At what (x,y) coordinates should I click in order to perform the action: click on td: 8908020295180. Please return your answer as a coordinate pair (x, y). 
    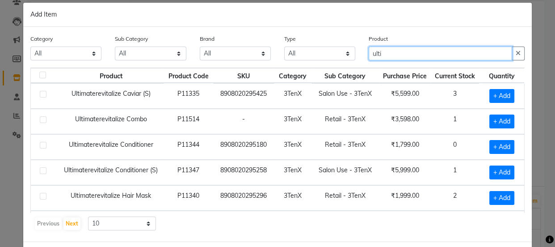
    Looking at the image, I should click on (244, 147).